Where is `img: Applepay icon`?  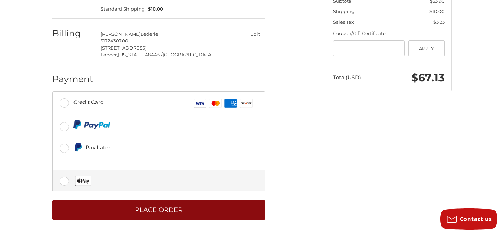
img: Applepay icon is located at coordinates (83, 181).